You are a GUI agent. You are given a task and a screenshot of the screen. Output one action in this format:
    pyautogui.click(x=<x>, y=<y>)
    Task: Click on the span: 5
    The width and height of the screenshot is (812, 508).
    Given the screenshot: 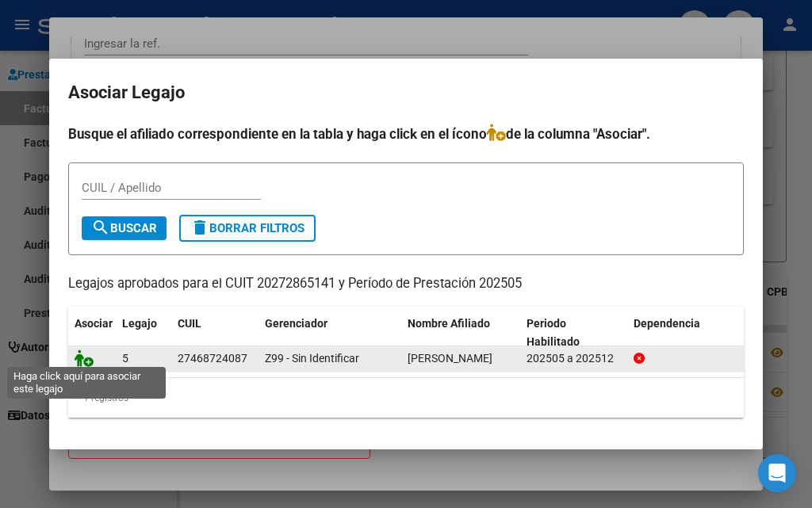 What is the action you would take?
    pyautogui.click(x=126, y=358)
    